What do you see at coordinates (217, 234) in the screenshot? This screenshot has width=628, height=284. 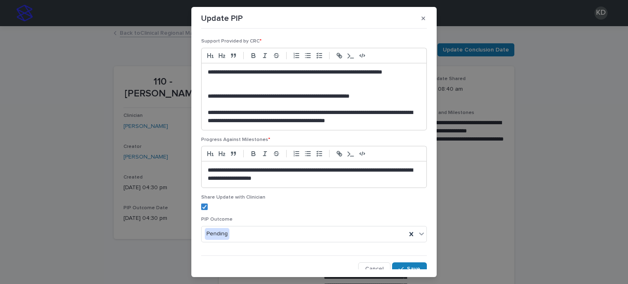 I see `div: Pending` at bounding box center [217, 234].